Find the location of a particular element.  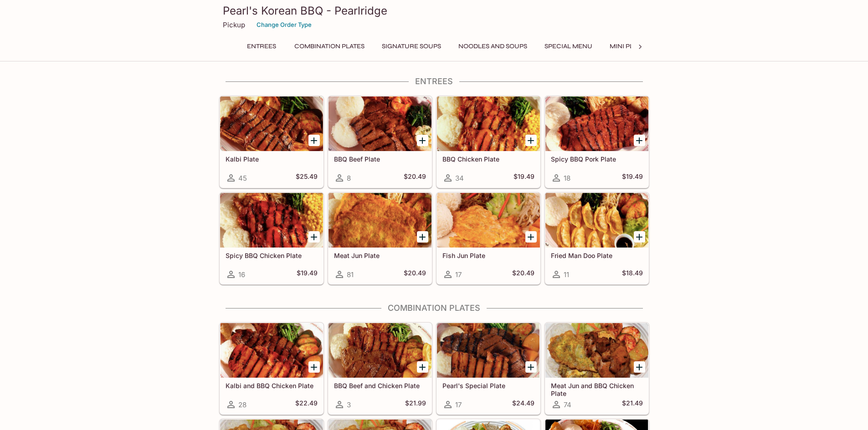

button: Add Fish Jun Plate is located at coordinates (531, 237).